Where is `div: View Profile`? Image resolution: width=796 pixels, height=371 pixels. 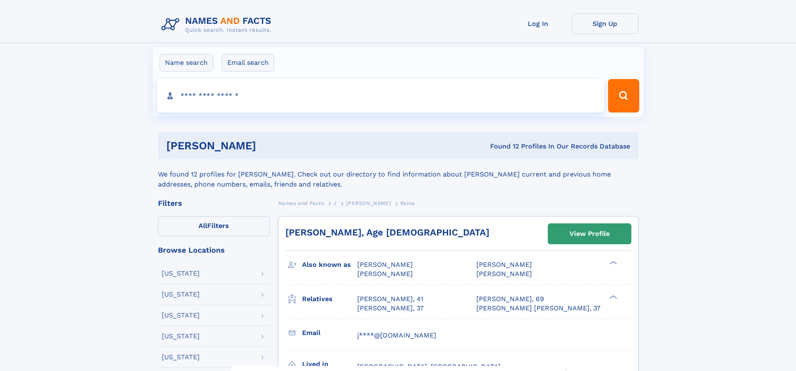 div: View Profile is located at coordinates (589, 234).